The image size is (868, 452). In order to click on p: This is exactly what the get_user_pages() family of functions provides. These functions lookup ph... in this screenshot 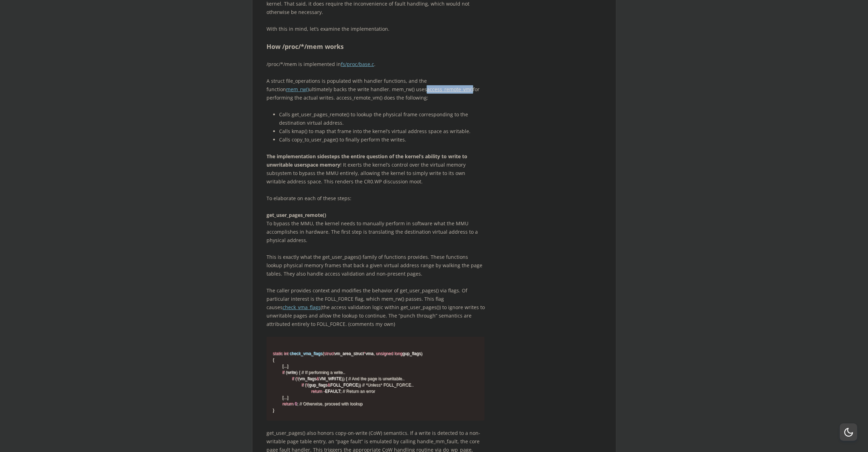, I will do `click(375, 290)`.